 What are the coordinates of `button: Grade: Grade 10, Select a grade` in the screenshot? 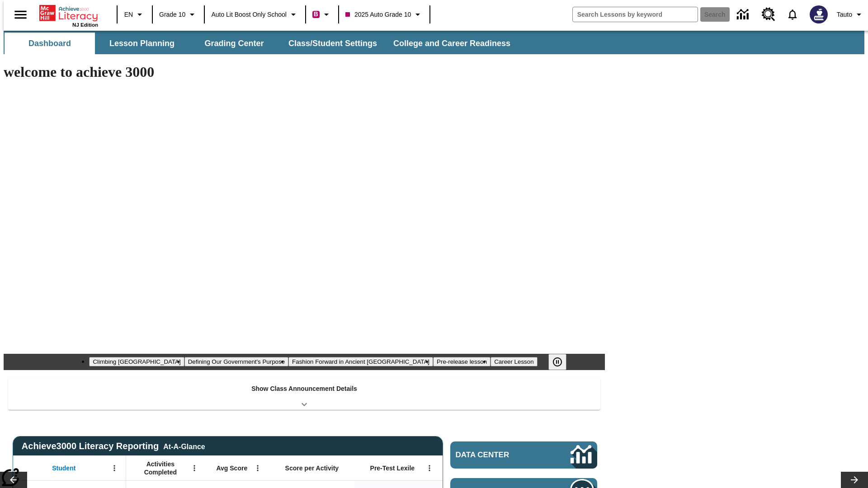 It's located at (178, 14).